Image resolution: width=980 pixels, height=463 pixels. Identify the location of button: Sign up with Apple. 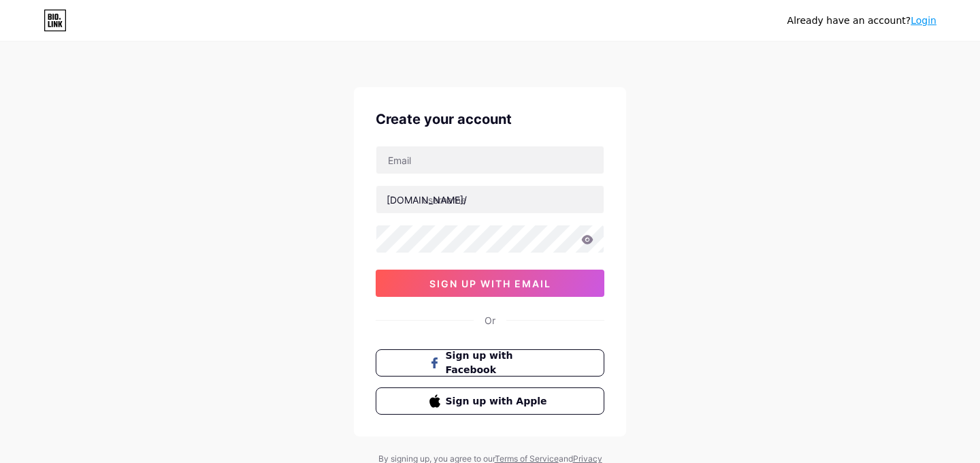
(490, 401).